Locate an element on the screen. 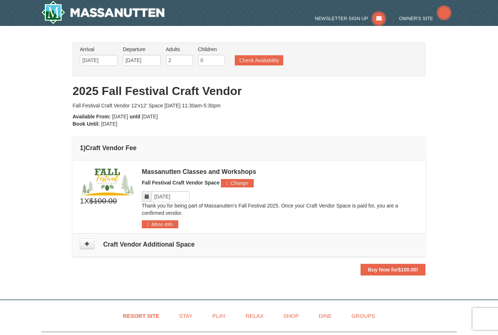  a: Stay is located at coordinates (186, 315).